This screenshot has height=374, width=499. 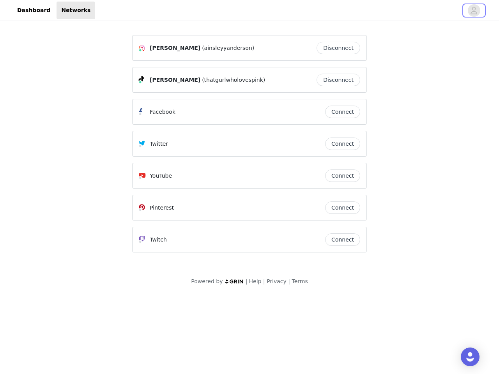 I want to click on a: Privacy, so click(x=276, y=281).